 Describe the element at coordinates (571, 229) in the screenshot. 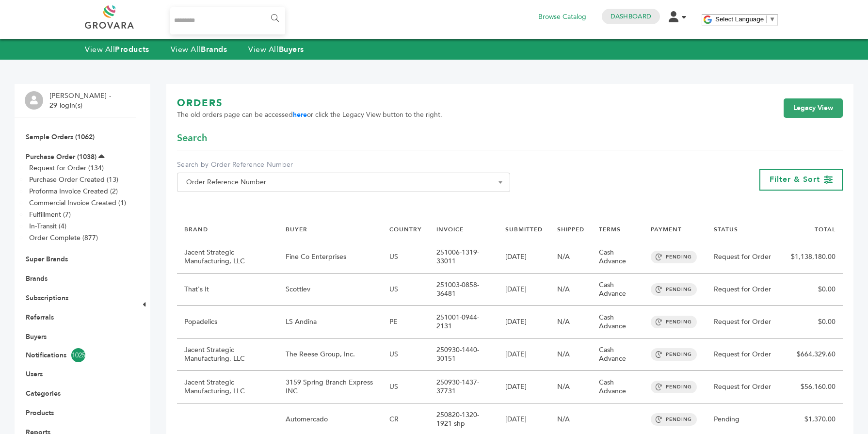

I see `a: SHIPPED` at that location.